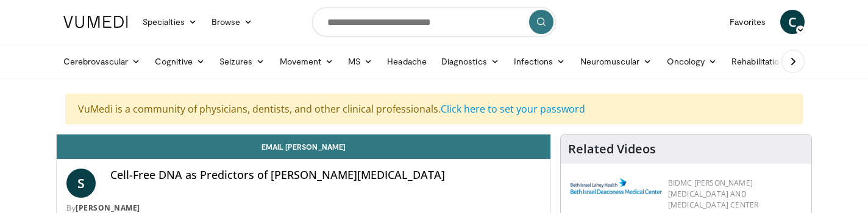  What do you see at coordinates (102, 61) in the screenshot?
I see `a: Cerebrovascular` at bounding box center [102, 61].